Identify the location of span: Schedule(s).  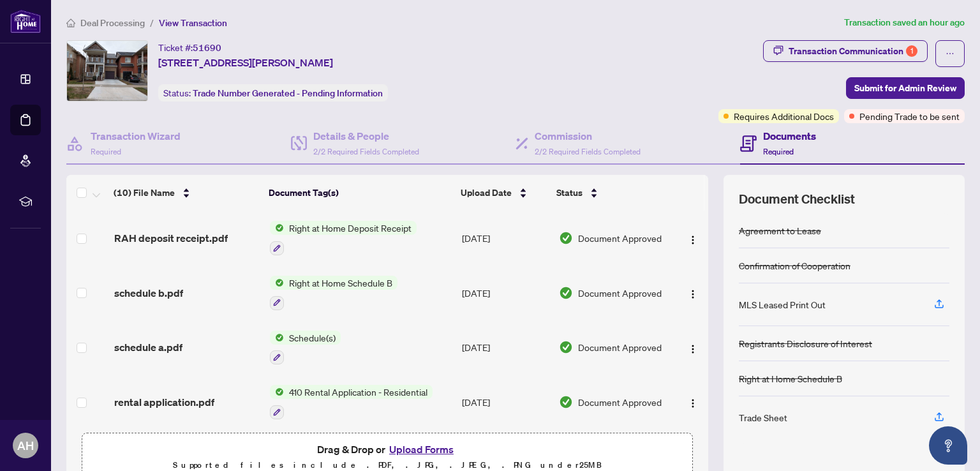
(312, 338).